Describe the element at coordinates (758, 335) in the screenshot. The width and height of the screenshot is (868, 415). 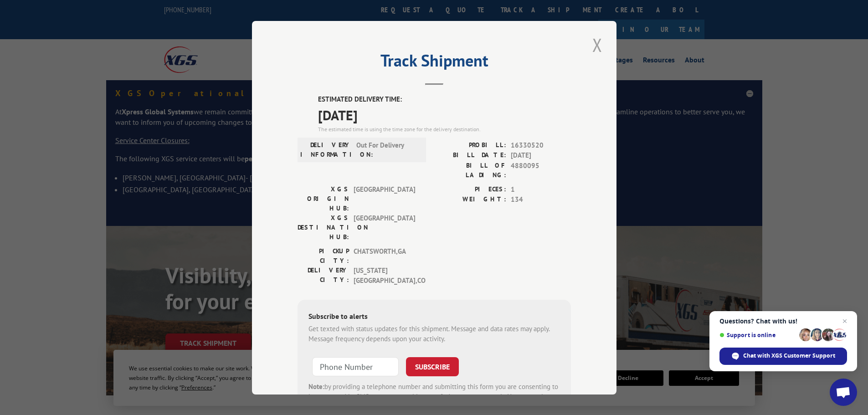
I see `span: Support is online` at that location.